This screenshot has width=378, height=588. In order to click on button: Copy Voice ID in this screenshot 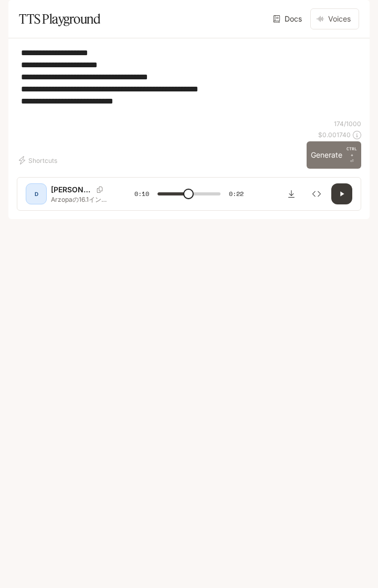, I will do `click(100, 189)`.